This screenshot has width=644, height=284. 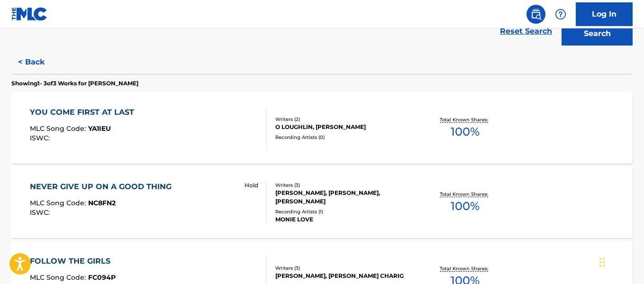 What do you see at coordinates (526, 31) in the screenshot?
I see `a: Reset Search` at bounding box center [526, 31].